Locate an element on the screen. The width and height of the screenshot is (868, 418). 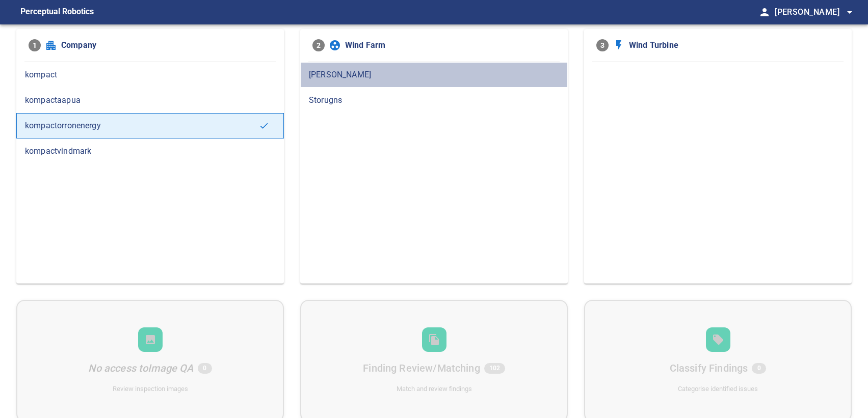
span: kompactaapua is located at coordinates (150, 100).